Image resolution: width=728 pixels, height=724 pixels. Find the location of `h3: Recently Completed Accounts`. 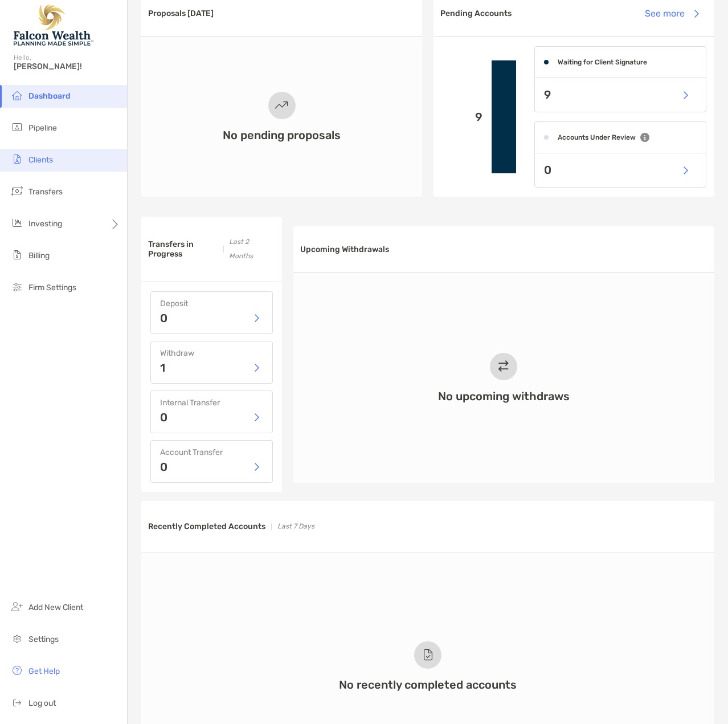

h3: Recently Completed Accounts is located at coordinates (207, 526).